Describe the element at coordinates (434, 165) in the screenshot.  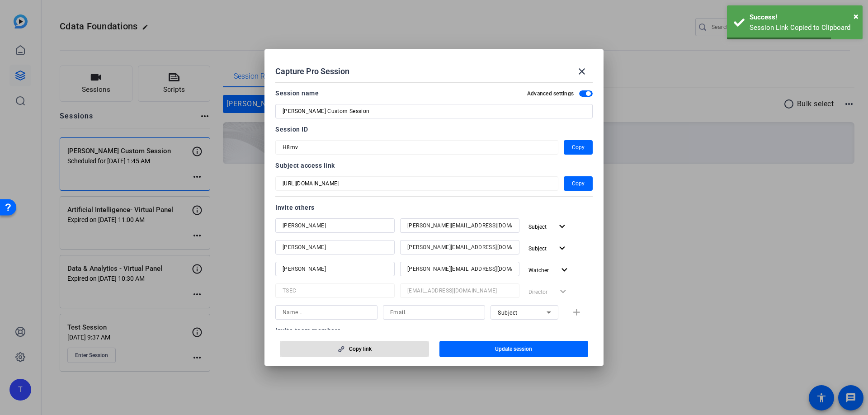
I see `div: Subject access link` at that location.